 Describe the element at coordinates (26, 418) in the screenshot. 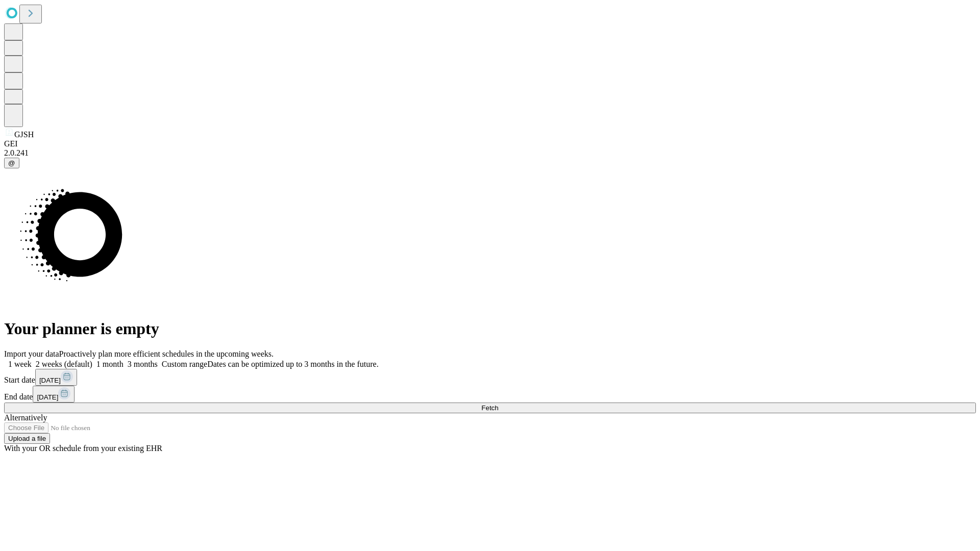

I see `span: Alternatively` at that location.